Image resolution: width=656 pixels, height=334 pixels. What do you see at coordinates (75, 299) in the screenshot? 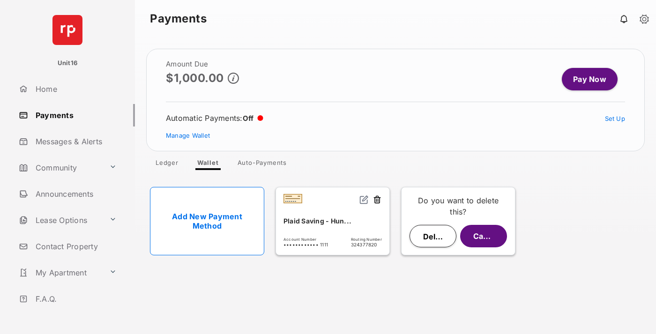
I see `a: F.A.Q.` at bounding box center [75, 299].